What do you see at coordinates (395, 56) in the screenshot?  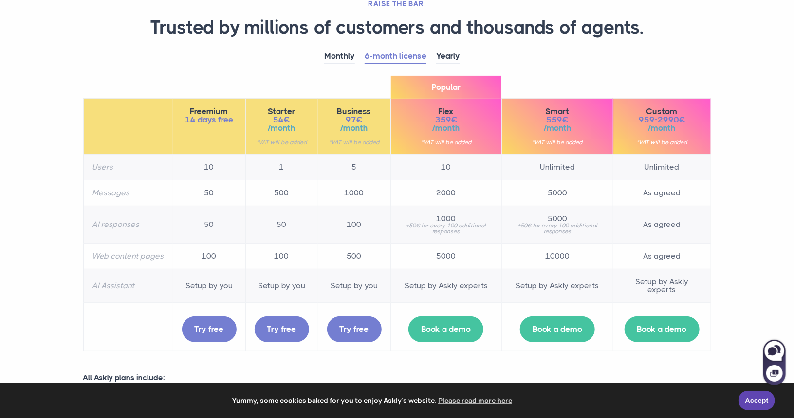 I see `a: 6-month license` at bounding box center [395, 56].